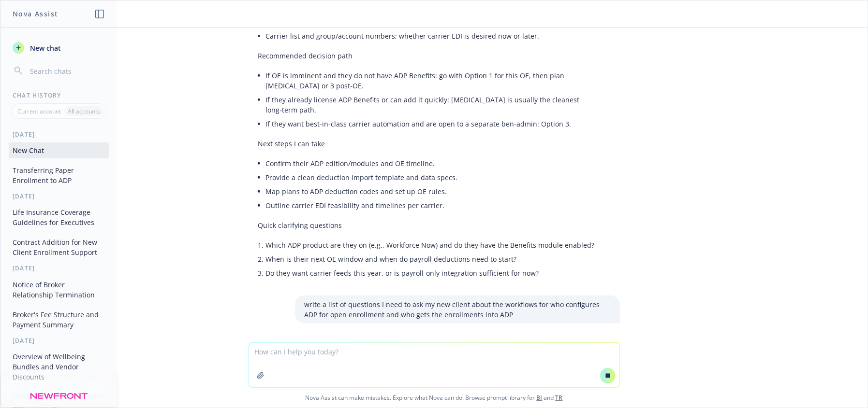  I want to click on div: Chat History, so click(58, 95).